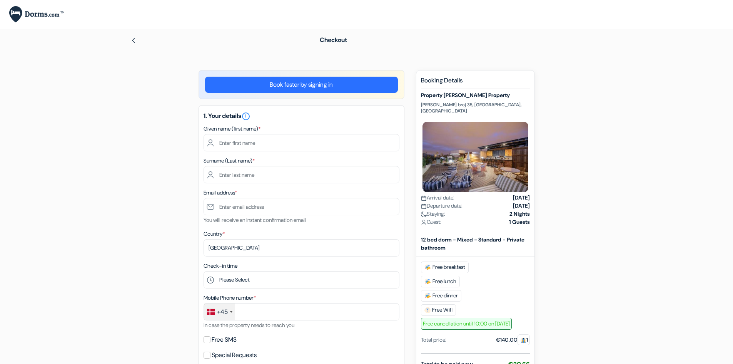  What do you see at coordinates (232, 129) in the screenshot?
I see `label: Given name (first name)` at bounding box center [232, 129].